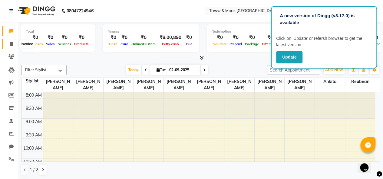 This screenshot has width=383, height=179. What do you see at coordinates (170, 44) in the screenshot?
I see `span: Petty cash` at bounding box center [170, 44].